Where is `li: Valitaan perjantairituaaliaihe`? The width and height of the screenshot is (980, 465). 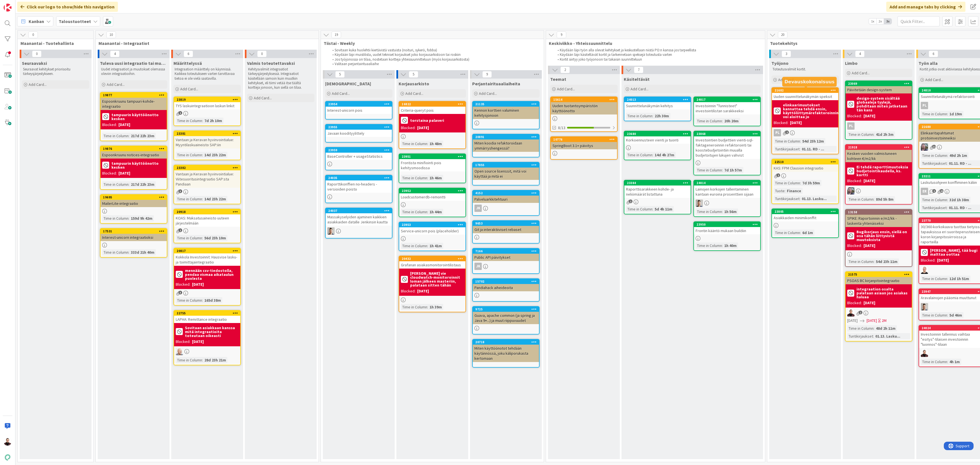
li: Valitaan perjantairituaaliaihe is located at coordinates (434, 64).